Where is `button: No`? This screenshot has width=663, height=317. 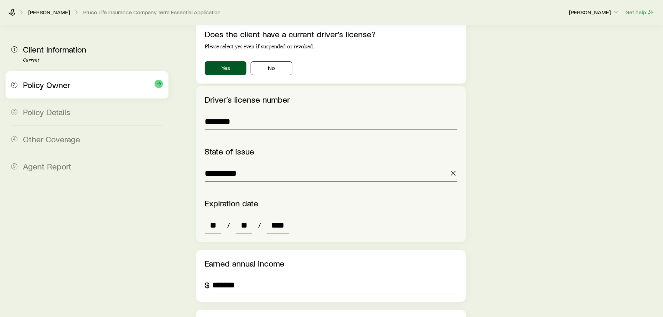
button: No is located at coordinates (271, 68).